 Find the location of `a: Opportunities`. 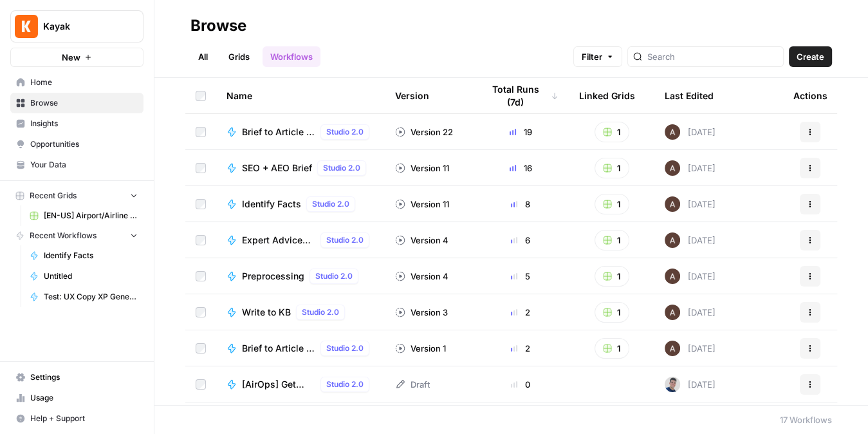

a: Opportunities is located at coordinates (77, 144).